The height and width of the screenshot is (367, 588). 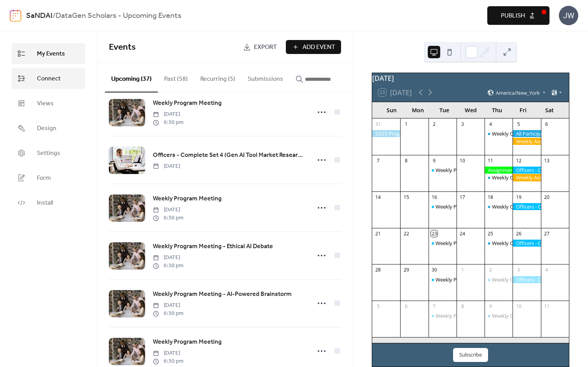 I want to click on div: Assignment Due: Refined LinkedIn Account, so click(x=498, y=170).